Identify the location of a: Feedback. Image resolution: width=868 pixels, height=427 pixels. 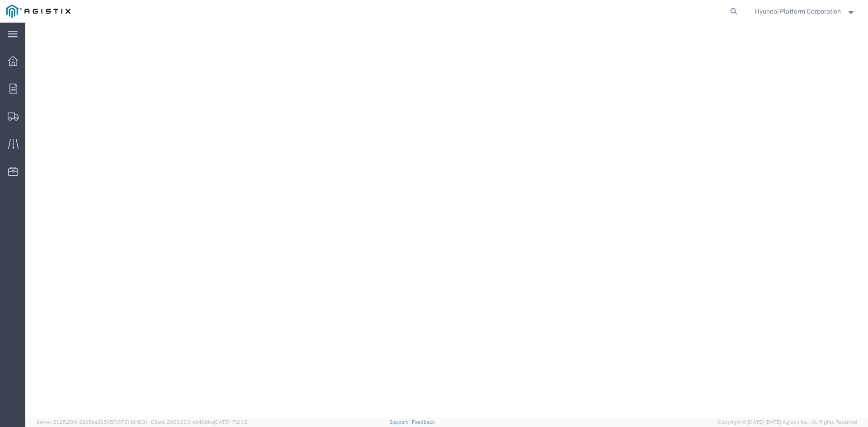
(423, 422).